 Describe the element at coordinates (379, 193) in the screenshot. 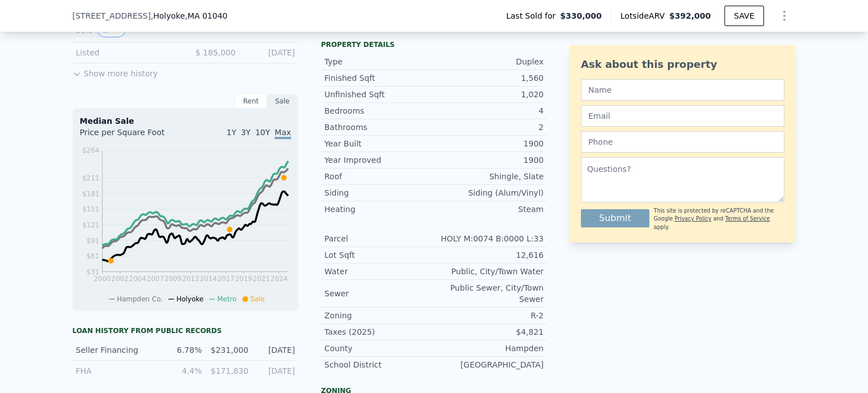

I see `div: Siding` at that location.